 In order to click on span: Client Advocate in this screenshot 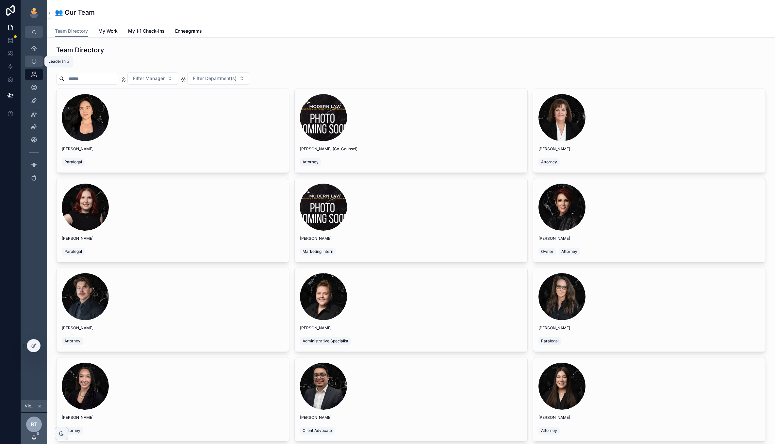, I will do `click(317, 431)`.